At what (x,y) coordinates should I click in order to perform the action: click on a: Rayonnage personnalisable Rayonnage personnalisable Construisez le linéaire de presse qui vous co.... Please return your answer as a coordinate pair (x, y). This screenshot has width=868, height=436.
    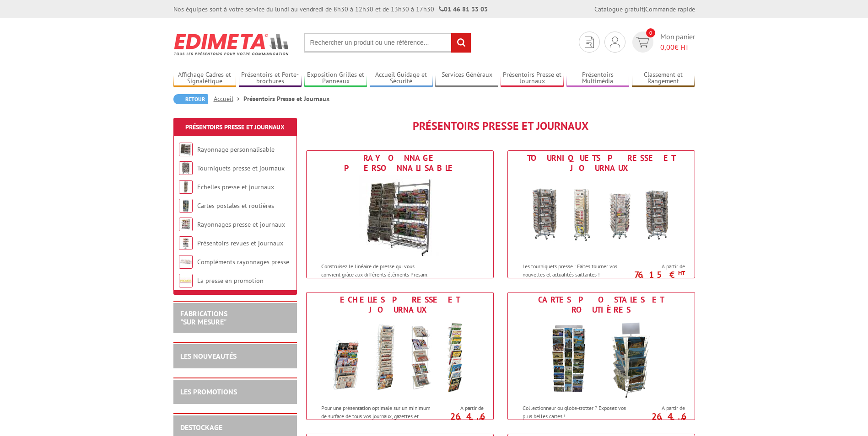
    Looking at the image, I should click on (399, 214).